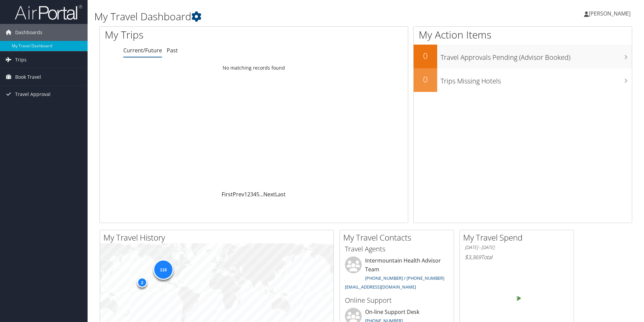  Describe the element at coordinates (275, 16) in the screenshot. I see `h1: My Travel Dashboard` at that location.